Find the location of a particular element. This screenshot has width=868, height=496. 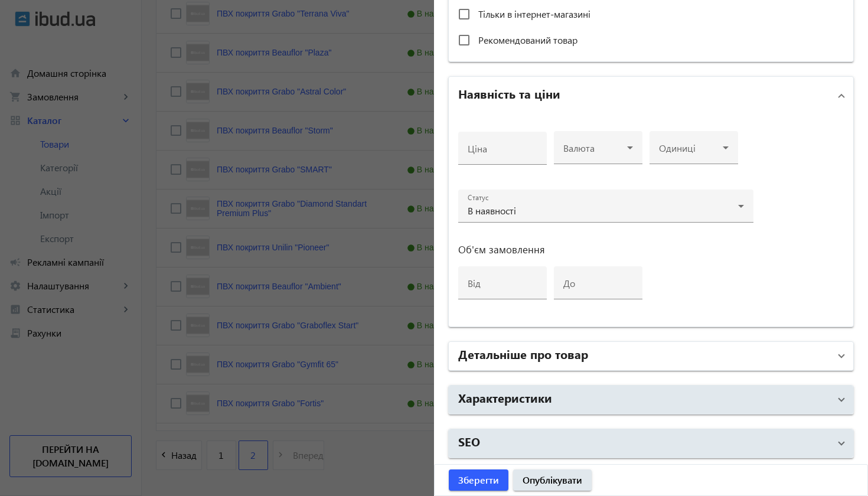

mat-expansion-panel-header: Характеристики is located at coordinates (651, 400).